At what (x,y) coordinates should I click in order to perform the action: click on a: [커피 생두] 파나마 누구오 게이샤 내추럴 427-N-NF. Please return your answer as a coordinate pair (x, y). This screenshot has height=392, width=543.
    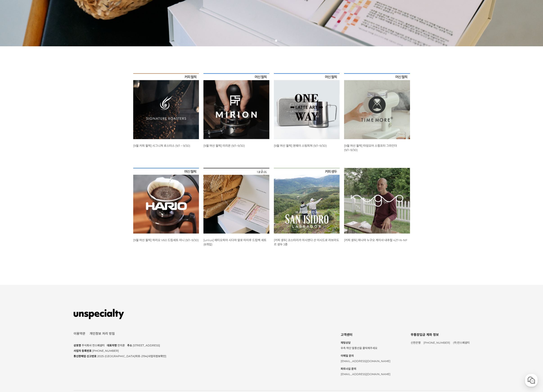
    Looking at the image, I should click on (376, 240).